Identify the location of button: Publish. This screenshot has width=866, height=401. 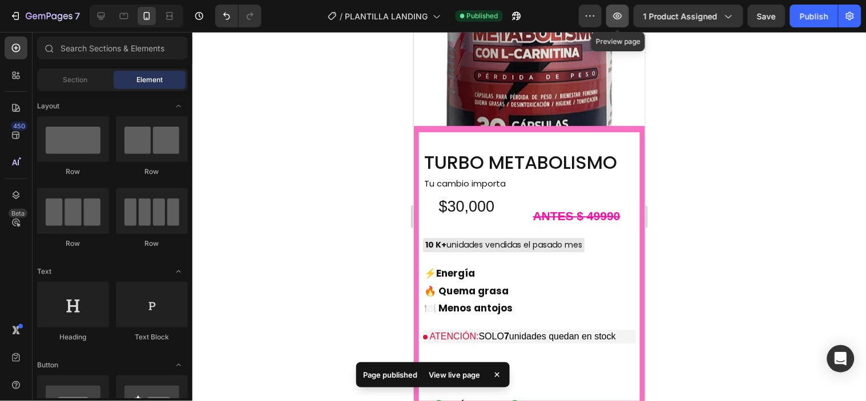
(814, 16).